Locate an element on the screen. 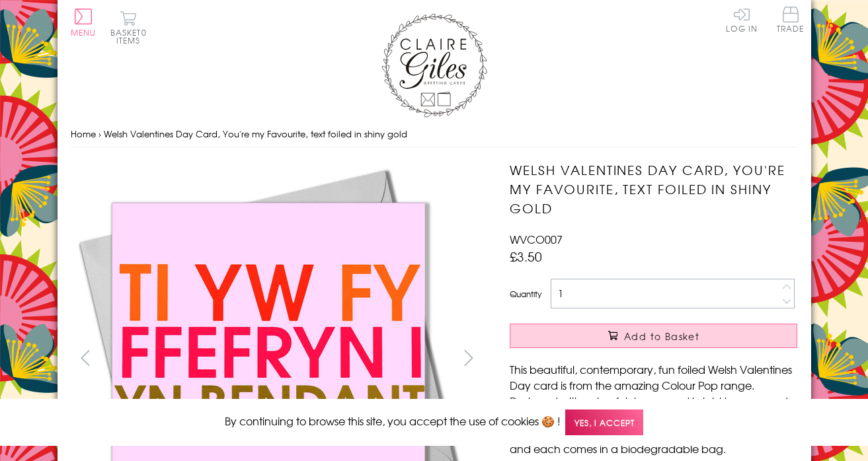 This screenshot has height=461, width=868. button: Add to Basket is located at coordinates (653, 335).